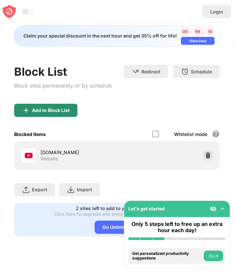 This screenshot has height=272, width=234. Describe the element at coordinates (63, 86) in the screenshot. I see `div: Block sites permanently or by schedule` at that location.